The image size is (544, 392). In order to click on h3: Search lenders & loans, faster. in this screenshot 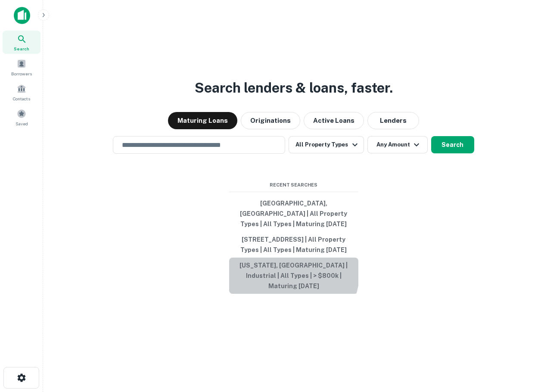, I will do `click(294, 88)`.